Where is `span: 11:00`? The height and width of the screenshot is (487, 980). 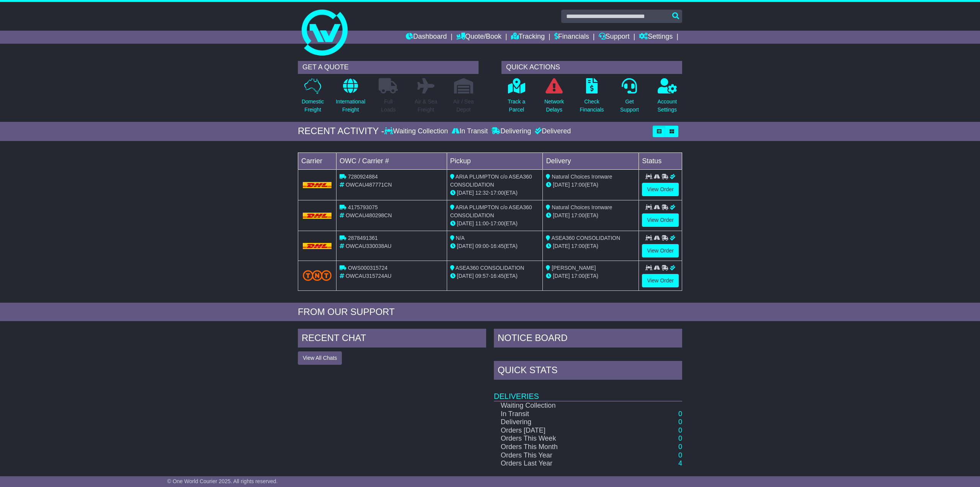
span: 11:00 is located at coordinates (482, 223).